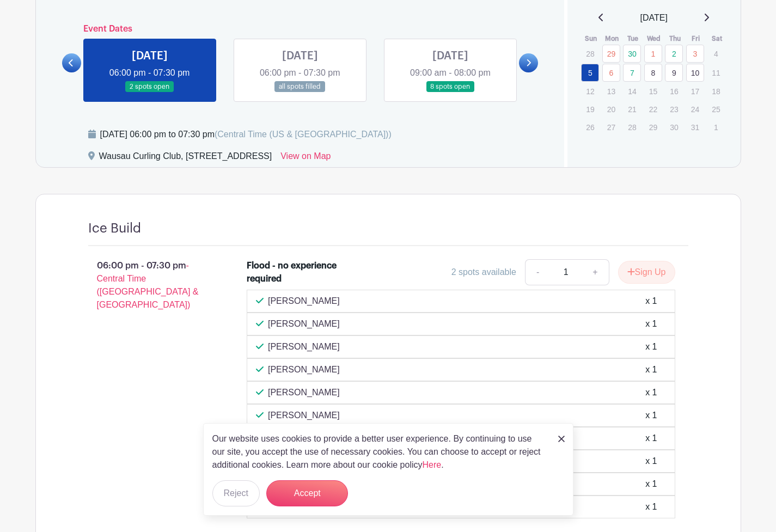 This screenshot has width=776, height=532. What do you see at coordinates (715, 127) in the screenshot?
I see `p: 1` at bounding box center [715, 127].